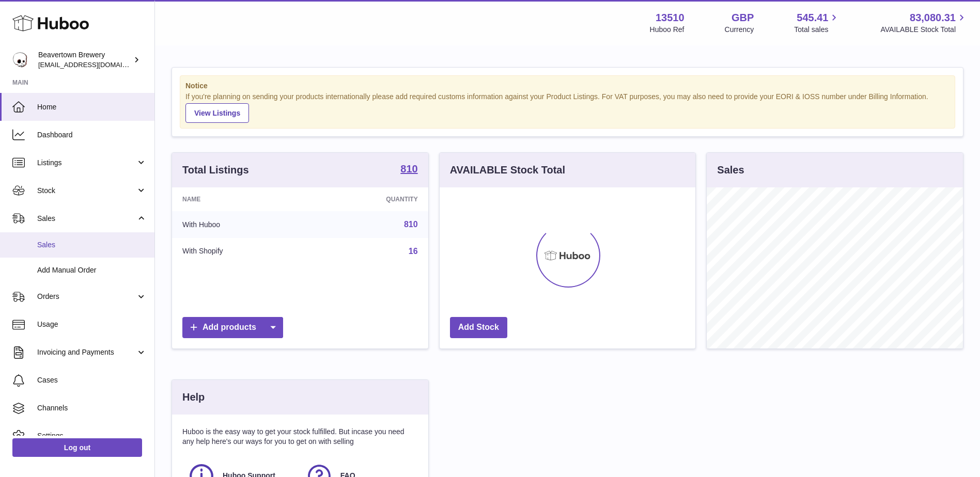 The image size is (980, 477). What do you see at coordinates (217, 113) in the screenshot?
I see `a: View Listings` at bounding box center [217, 113].